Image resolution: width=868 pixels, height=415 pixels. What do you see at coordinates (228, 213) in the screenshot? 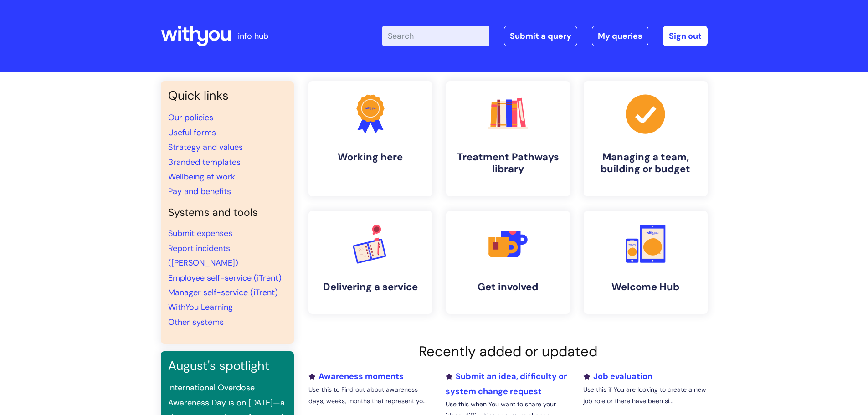
I see `h4: Systems and tools` at bounding box center [228, 213].